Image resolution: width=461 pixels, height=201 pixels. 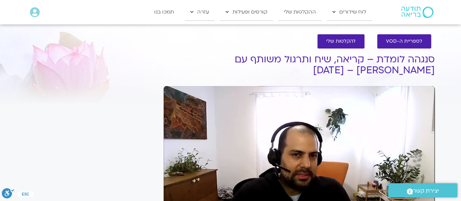 I want to click on a: להקלטות שלי, so click(x=341, y=41).